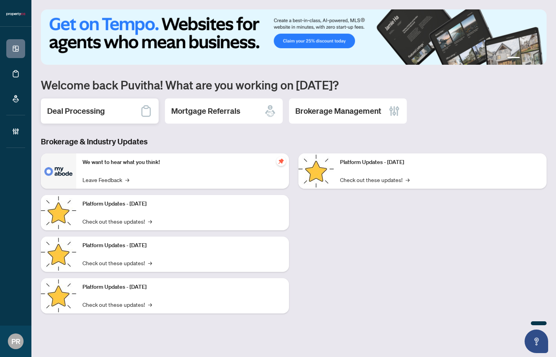 The height and width of the screenshot is (357, 556). Describe the element at coordinates (536, 341) in the screenshot. I see `button: Open asap` at that location.